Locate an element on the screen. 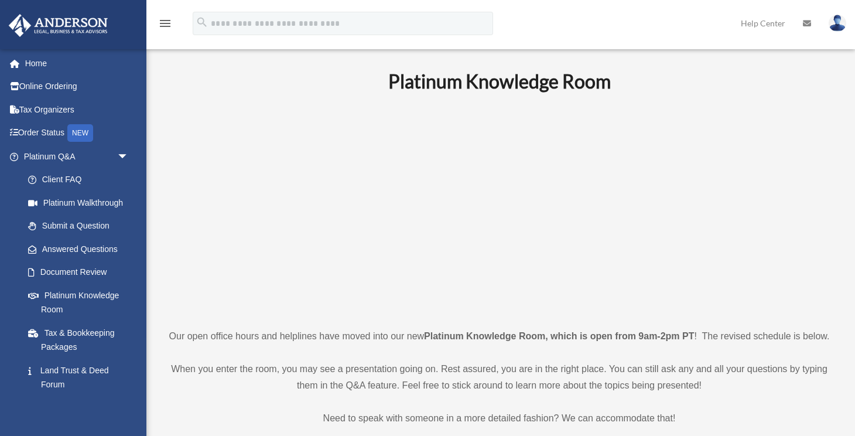  p: Our open office hours and helplines have moved into our new ! The revised schedule is below. is located at coordinates (499, 336).